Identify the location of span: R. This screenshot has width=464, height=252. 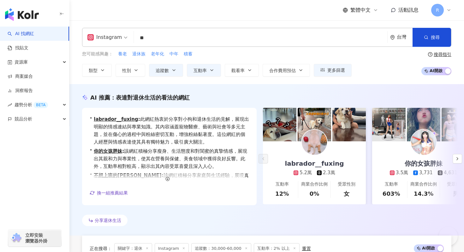
(438, 10).